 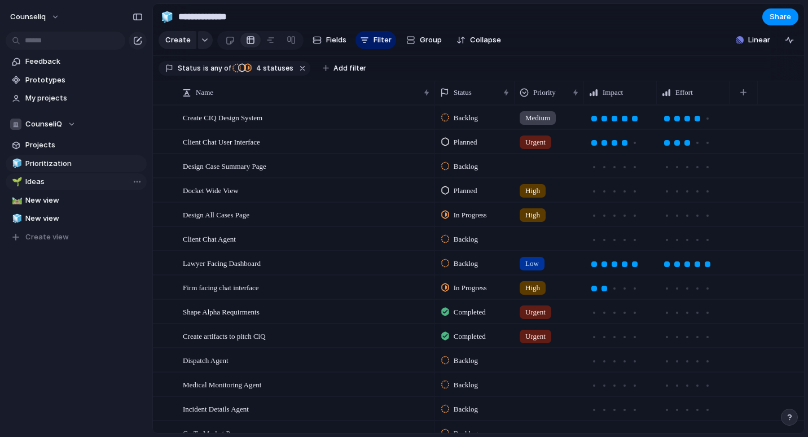 I want to click on button: Create, so click(x=177, y=40).